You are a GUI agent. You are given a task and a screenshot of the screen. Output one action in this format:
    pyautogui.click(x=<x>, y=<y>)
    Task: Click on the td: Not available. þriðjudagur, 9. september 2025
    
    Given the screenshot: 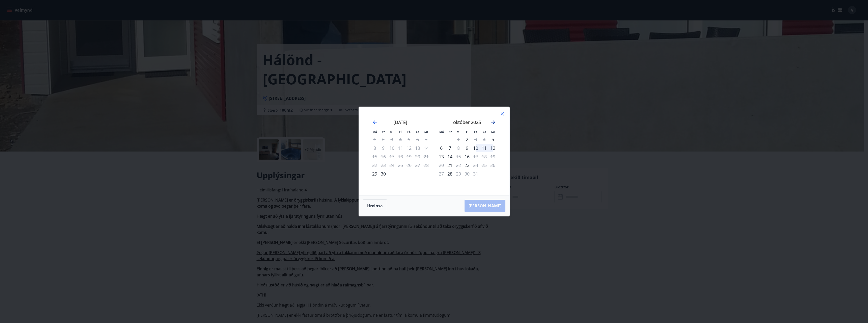 What is the action you would take?
    pyautogui.click(x=383, y=148)
    